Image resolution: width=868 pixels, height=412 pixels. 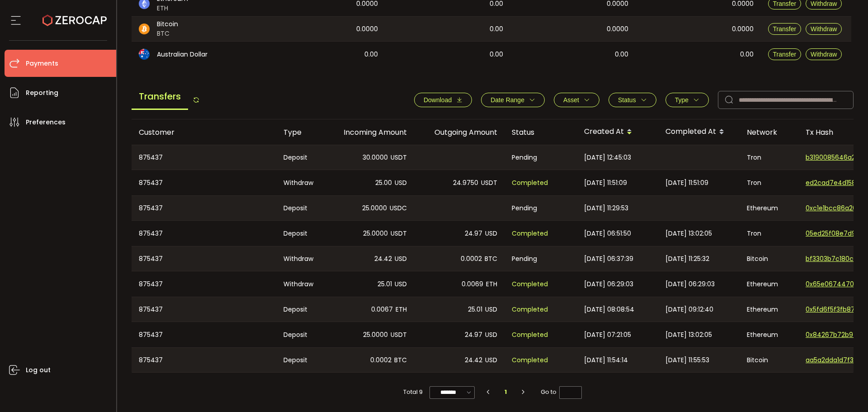 What do you see at coordinates (769, 259) in the screenshot?
I see `div: Bitcoin` at bounding box center [769, 259].